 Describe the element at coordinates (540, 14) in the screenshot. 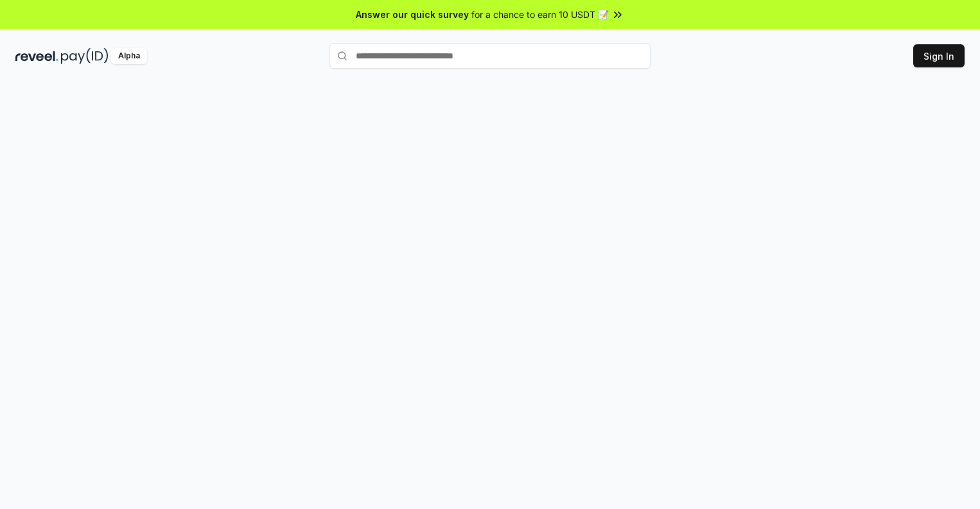

I see `span: for a chance to earn 10 USDT 📝` at that location.